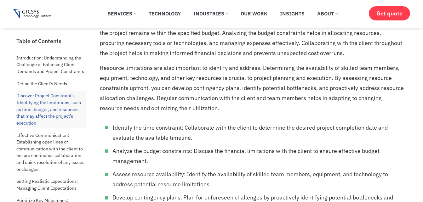 This screenshot has width=423, height=202. Describe the element at coordinates (259, 179) in the screenshot. I see `li: Assess resource availability: Identify the availability of skilled team members, equipment, and t...` at that location.